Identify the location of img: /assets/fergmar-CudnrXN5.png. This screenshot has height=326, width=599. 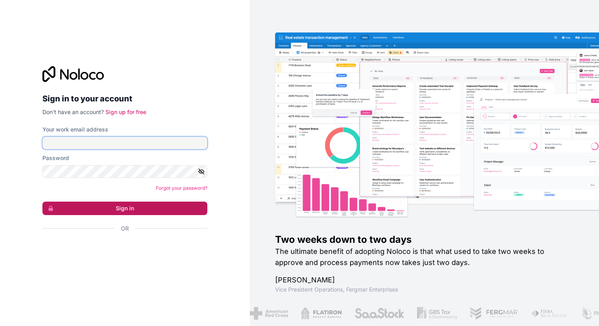
(494, 313).